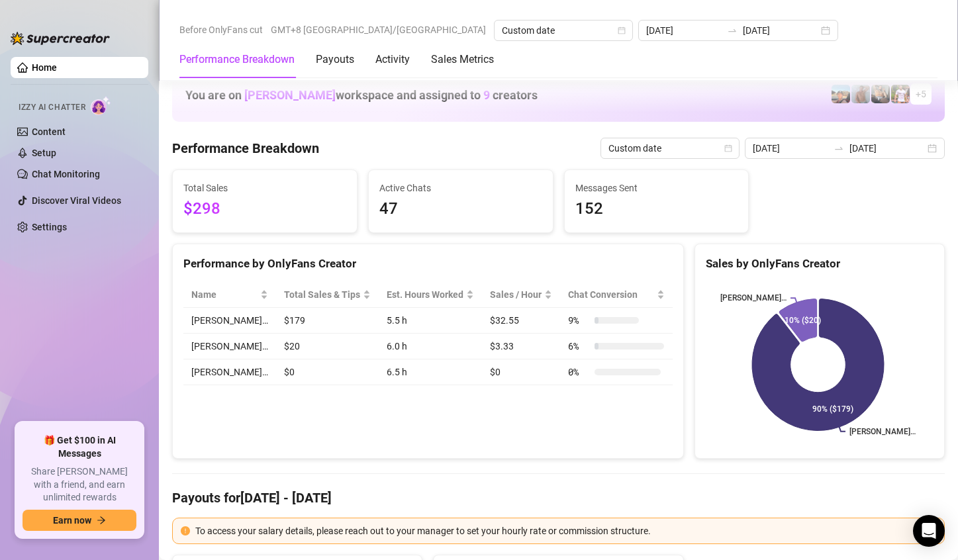 This screenshot has height=560, width=958. I want to click on span: Active Chats, so click(461, 188).